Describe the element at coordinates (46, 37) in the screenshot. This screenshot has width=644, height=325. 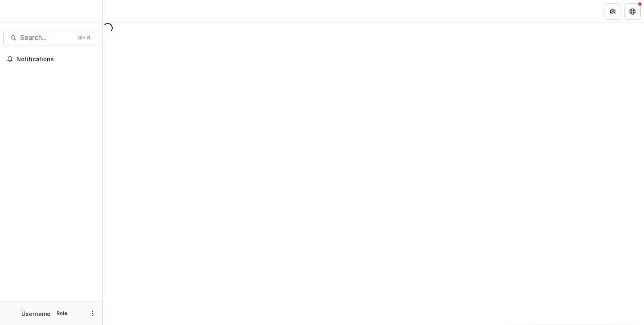
I see `span: Search...` at that location.